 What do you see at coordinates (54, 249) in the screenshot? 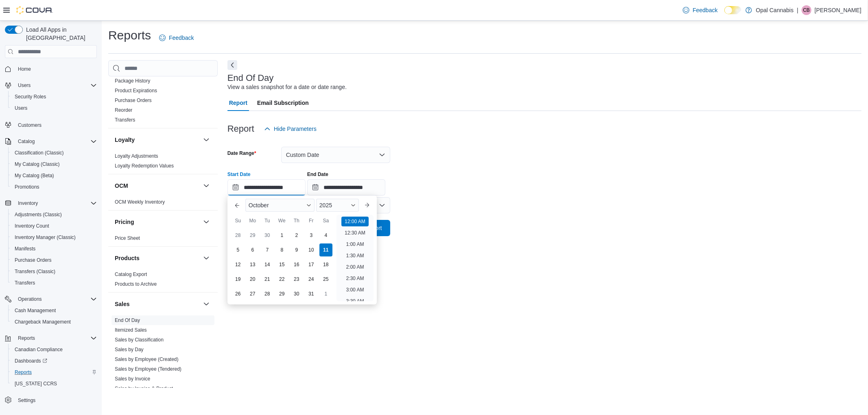
I see `span: Manifests` at bounding box center [54, 249].